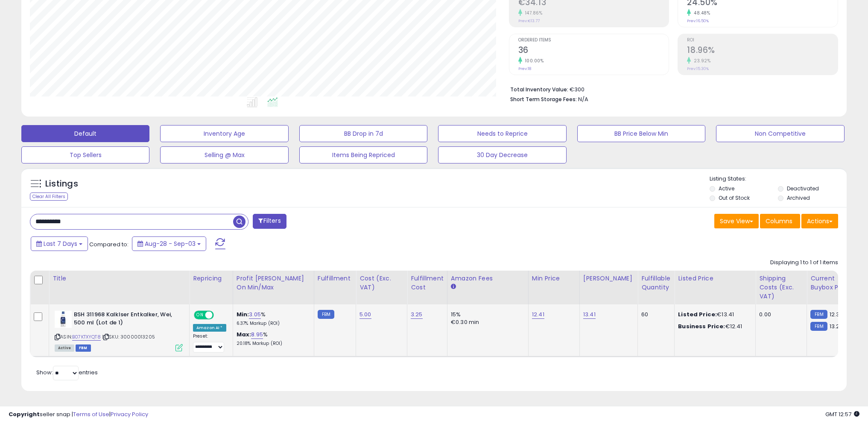  I want to click on button: 30 Day Decrease, so click(502, 155).